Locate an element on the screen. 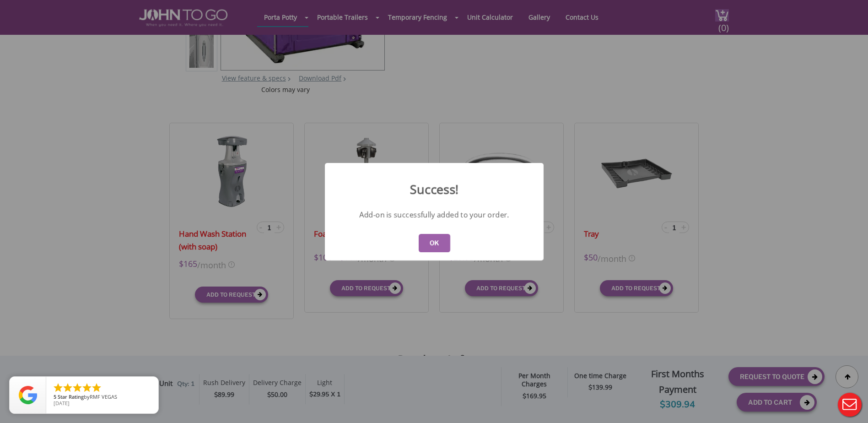 The width and height of the screenshot is (868, 423). span: by is located at coordinates (102, 397).